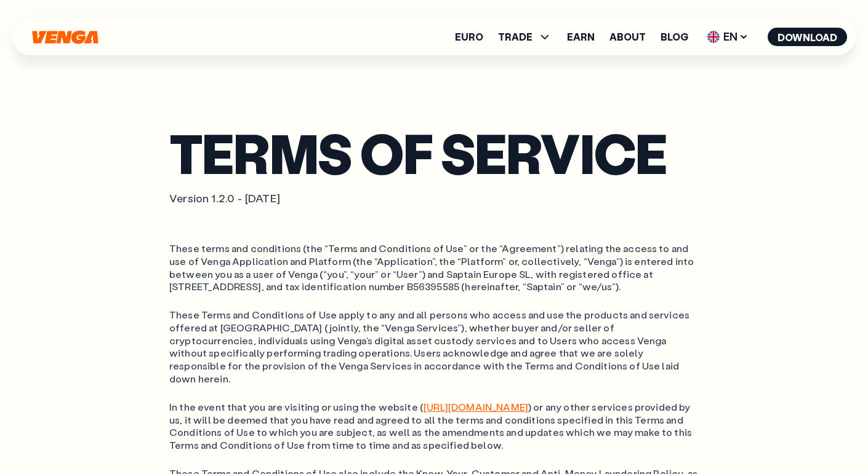 This screenshot has height=474, width=868. Describe the element at coordinates (713, 37) in the screenshot. I see `img: flag-uk` at that location.